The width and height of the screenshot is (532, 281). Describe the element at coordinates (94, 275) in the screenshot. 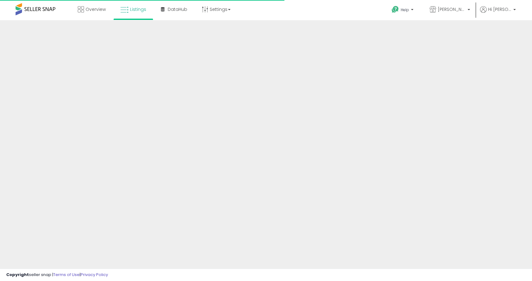

I see `a: Privacy Policy` at that location.